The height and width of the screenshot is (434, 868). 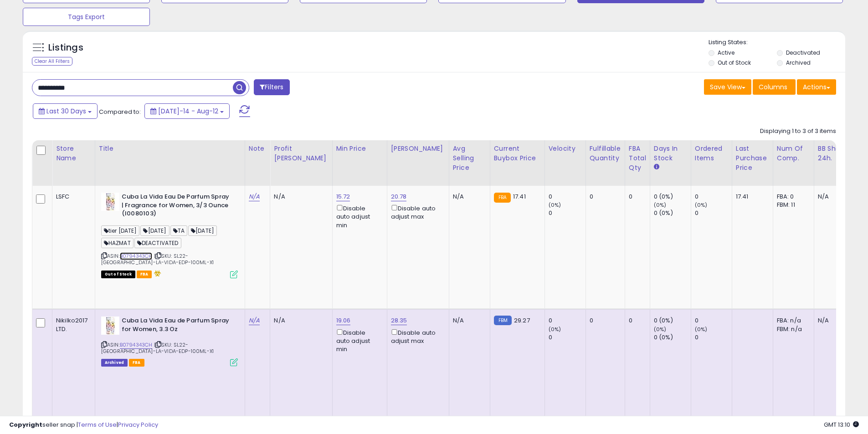 What do you see at coordinates (734, 63) in the screenshot?
I see `label: Out of Stock` at bounding box center [734, 63].